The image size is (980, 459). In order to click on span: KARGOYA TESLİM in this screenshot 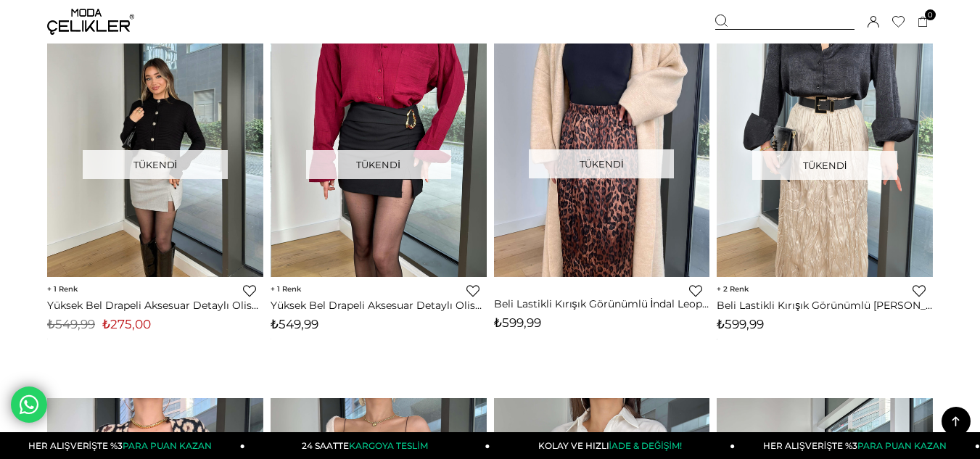, I will do `click(388, 445)`.